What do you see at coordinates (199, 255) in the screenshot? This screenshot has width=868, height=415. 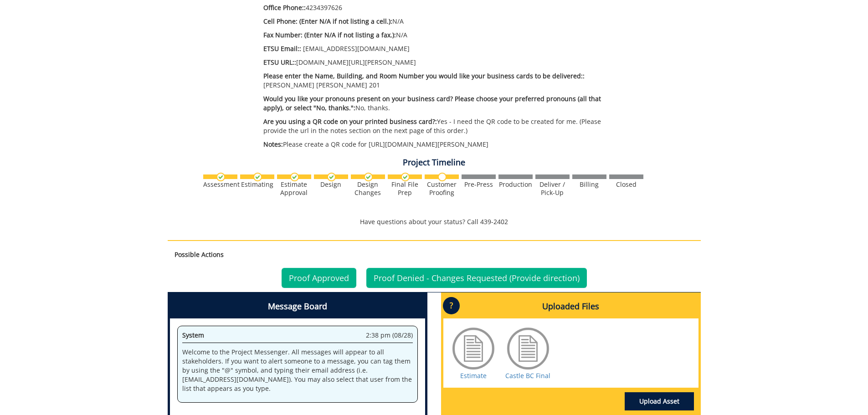 I see `strong: Possible Actions` at bounding box center [199, 255].